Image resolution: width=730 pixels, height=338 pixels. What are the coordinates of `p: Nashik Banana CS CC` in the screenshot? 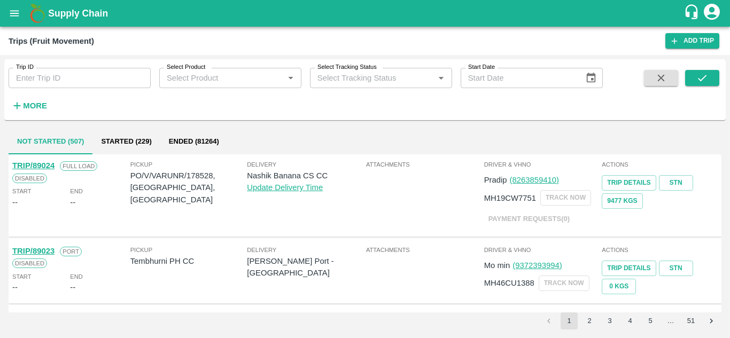 It's located at (305, 176).